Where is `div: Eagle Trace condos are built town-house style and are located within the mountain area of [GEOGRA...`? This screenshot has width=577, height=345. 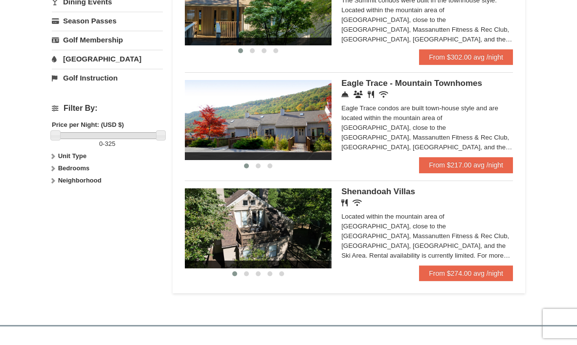 div: Eagle Trace condos are built town-house style and are located within the mountain area of [GEOGRA... is located at coordinates (427, 128).